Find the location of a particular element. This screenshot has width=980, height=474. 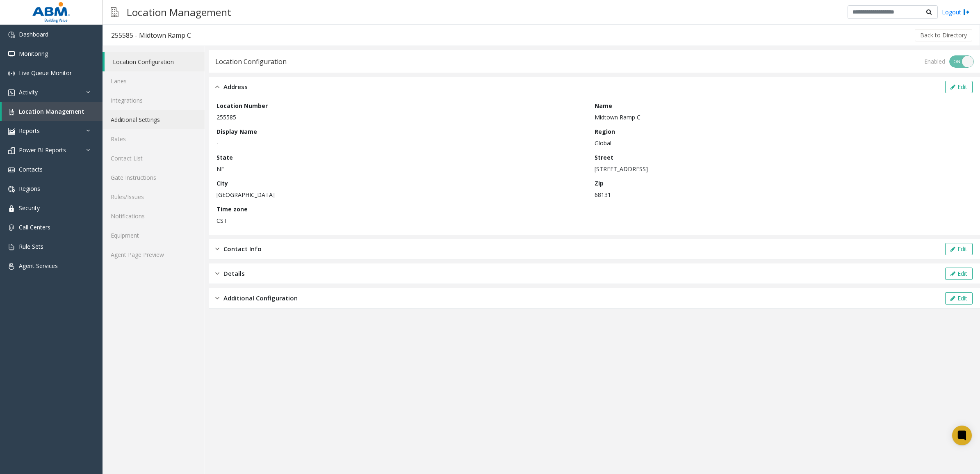

span: Contact Info is located at coordinates (242, 249).